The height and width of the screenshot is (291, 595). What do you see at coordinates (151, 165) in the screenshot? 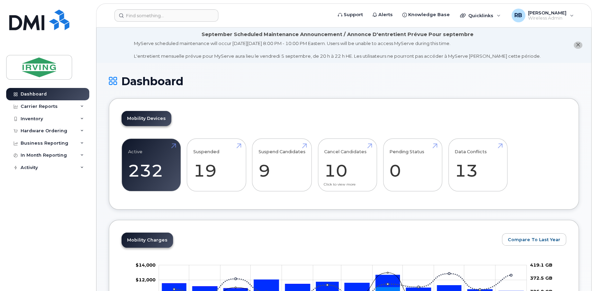
I see `a: Active 232` at bounding box center [151, 165].